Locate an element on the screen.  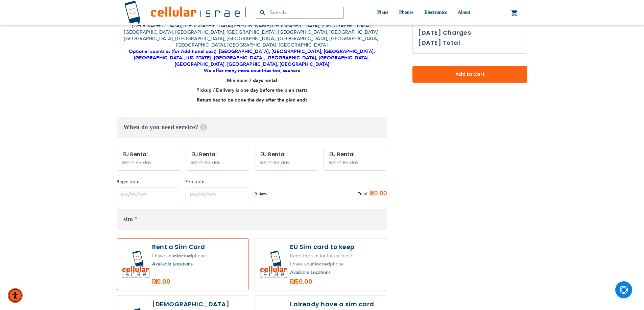
div: Accessibility Menu is located at coordinates (15, 296).